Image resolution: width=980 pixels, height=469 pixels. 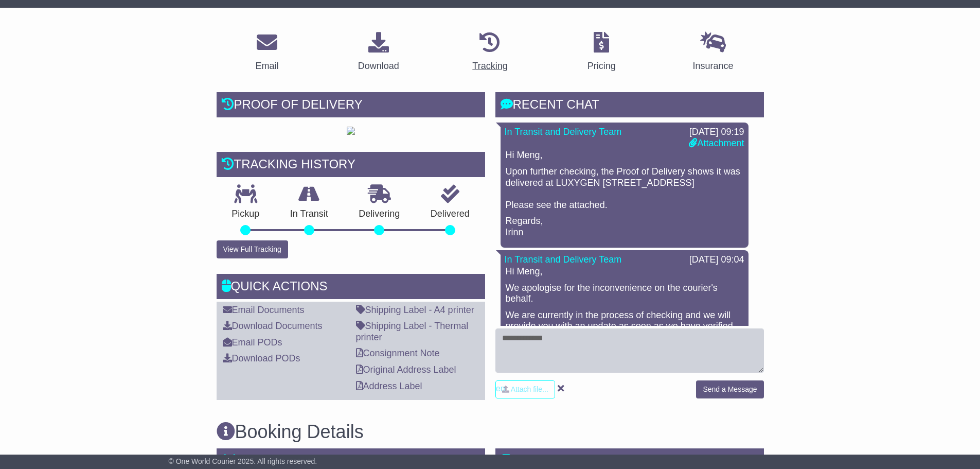 What do you see at coordinates (246, 214) in the screenshot?
I see `p: Pickup` at bounding box center [246, 214].